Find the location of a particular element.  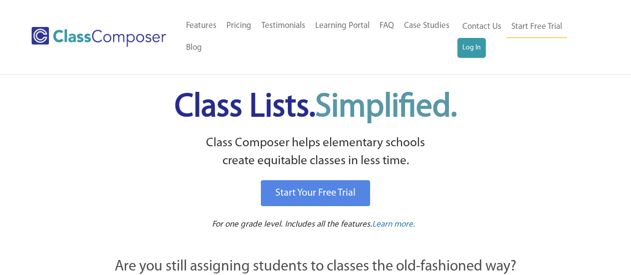

a: Features is located at coordinates (201, 26).